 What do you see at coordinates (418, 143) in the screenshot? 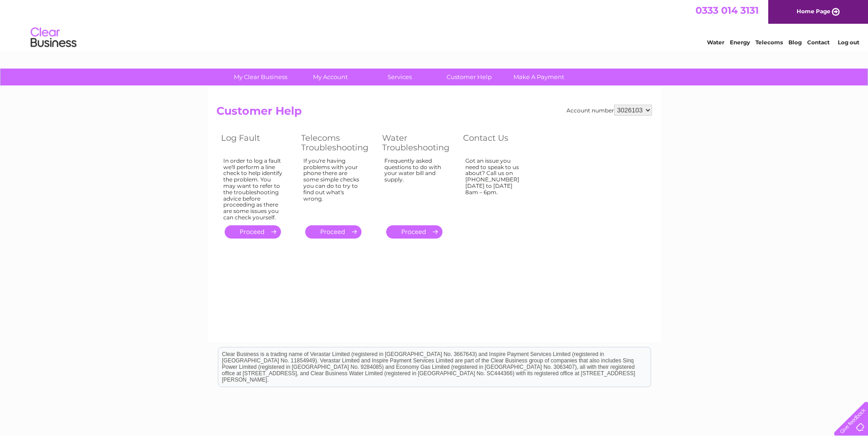
I see `th: Water Troubleshooting` at bounding box center [418, 143].